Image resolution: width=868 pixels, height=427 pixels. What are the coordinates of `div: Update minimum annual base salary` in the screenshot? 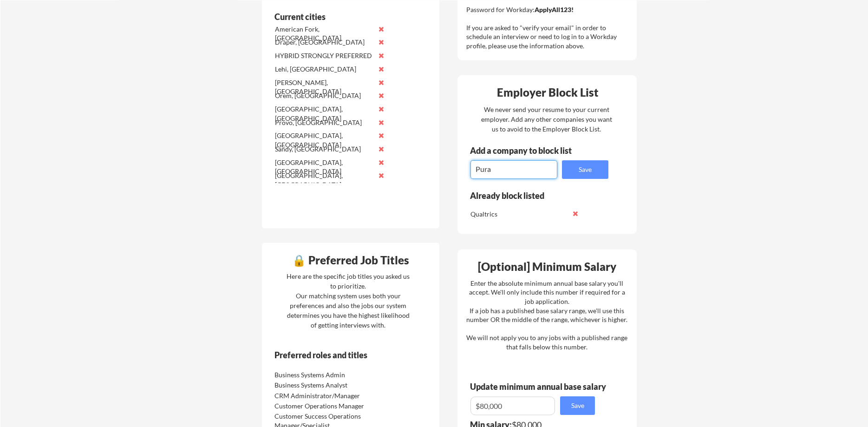 It's located at (540, 386).